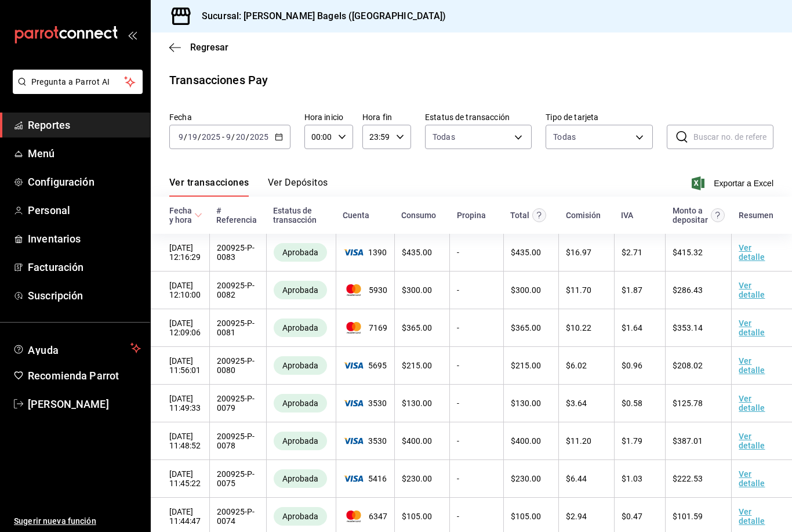 The width and height of the screenshot is (792, 532). I want to click on span: $ 415.32, so click(688, 252).